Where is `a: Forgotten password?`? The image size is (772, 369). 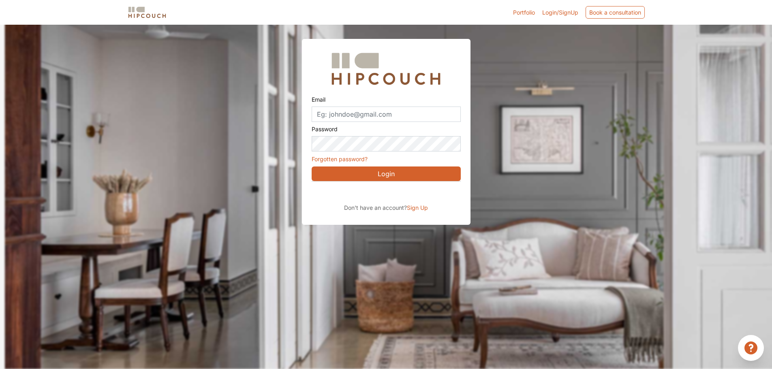 a: Forgotten password? is located at coordinates (340, 159).